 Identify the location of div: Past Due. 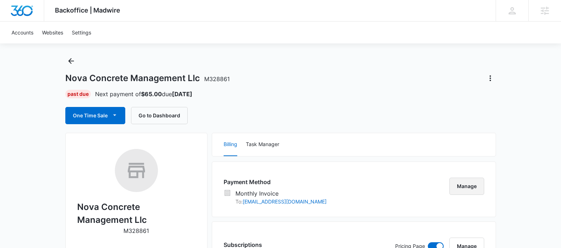
(78, 94).